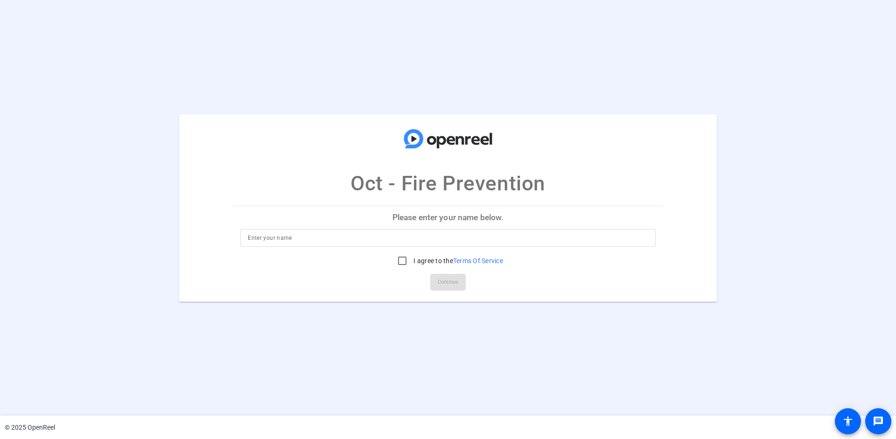  Describe the element at coordinates (457, 261) in the screenshot. I see `label: I agree to the` at that location.